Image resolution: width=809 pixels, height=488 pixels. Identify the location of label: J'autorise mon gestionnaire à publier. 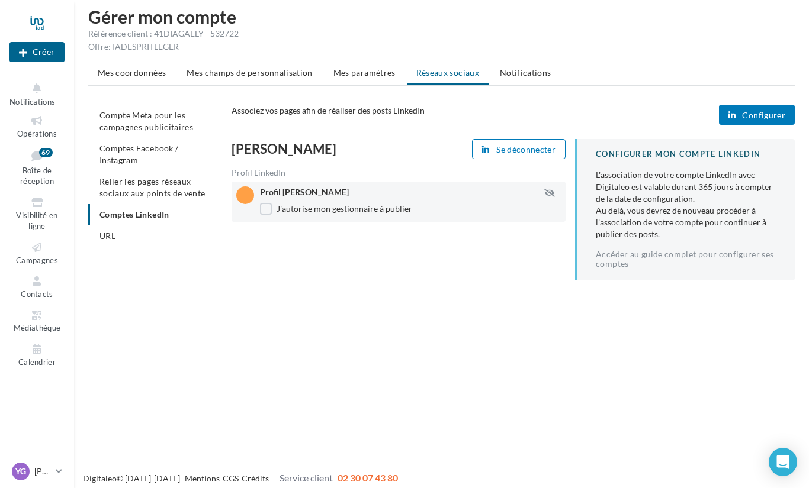
(336, 209).